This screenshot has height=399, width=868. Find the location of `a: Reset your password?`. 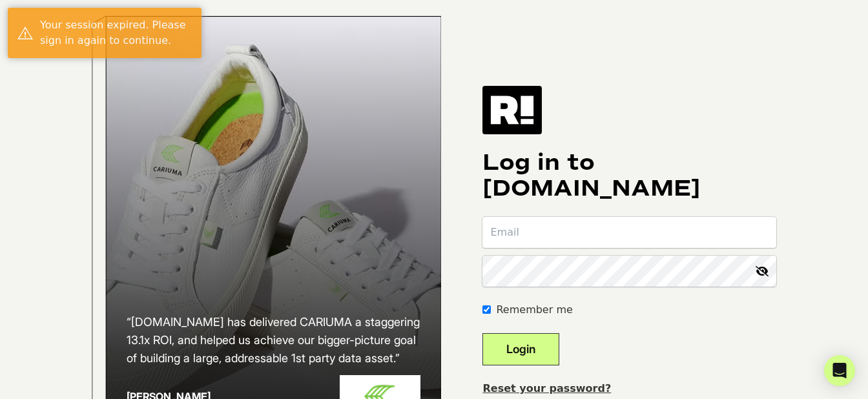

a: Reset your password? is located at coordinates (546, 388).